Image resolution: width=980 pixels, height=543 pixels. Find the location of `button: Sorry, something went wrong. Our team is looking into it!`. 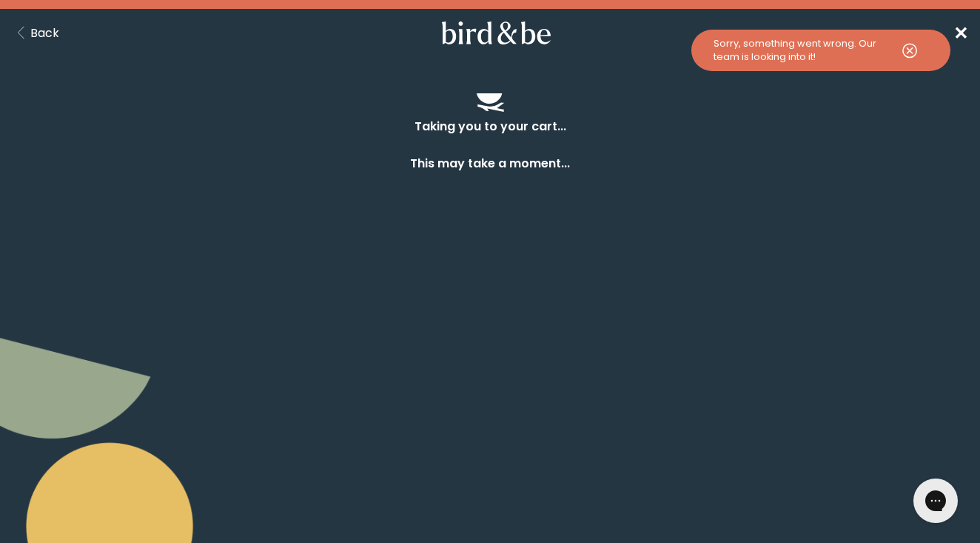

button: Sorry, something went wrong. Our team is looking into it! is located at coordinates (820, 50).